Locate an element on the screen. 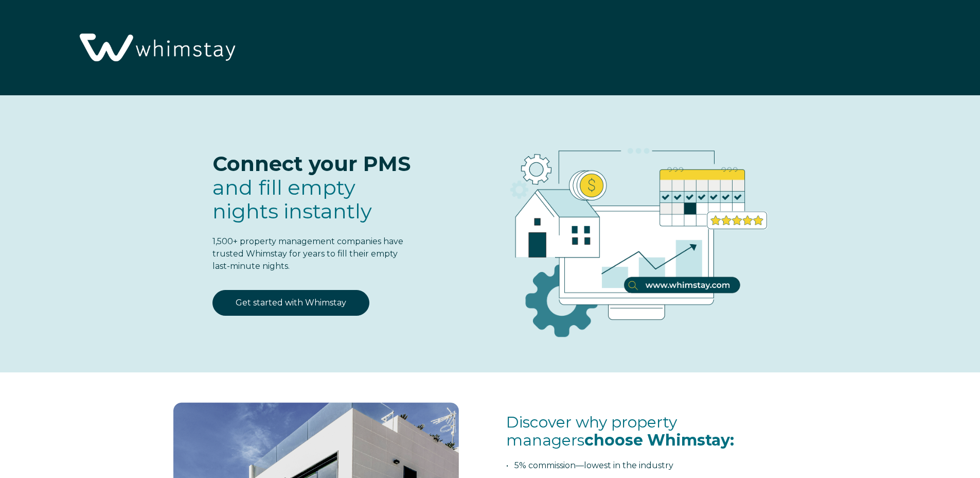  a: Get started with Whimstay is located at coordinates (291, 303).